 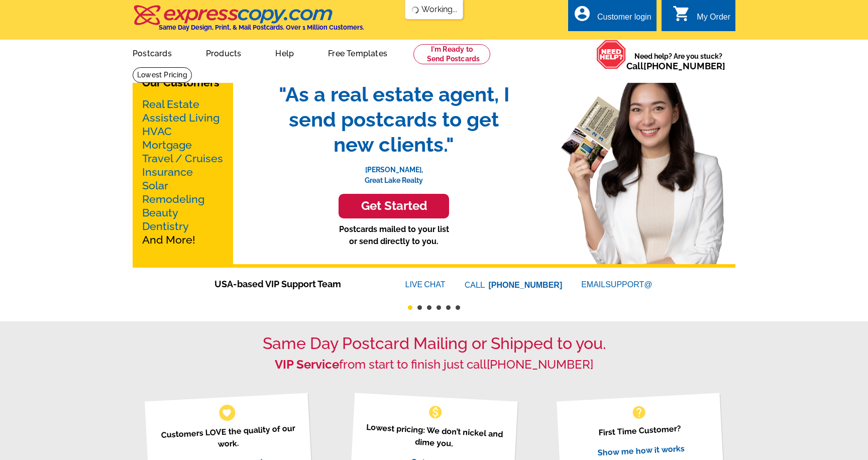 I want to click on a: shopping_cart My Order, so click(x=701, y=17).